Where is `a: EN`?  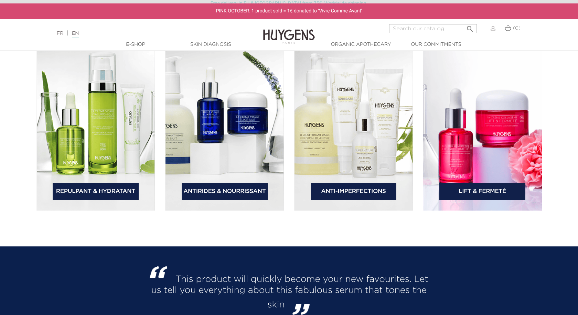 a: EN is located at coordinates (75, 34).